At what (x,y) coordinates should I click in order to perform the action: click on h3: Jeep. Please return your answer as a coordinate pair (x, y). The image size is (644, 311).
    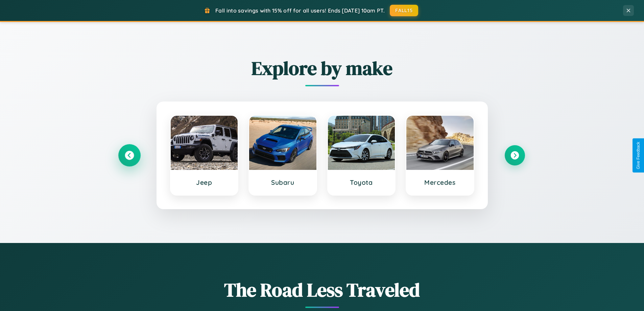
    Looking at the image, I should click on (205, 183).